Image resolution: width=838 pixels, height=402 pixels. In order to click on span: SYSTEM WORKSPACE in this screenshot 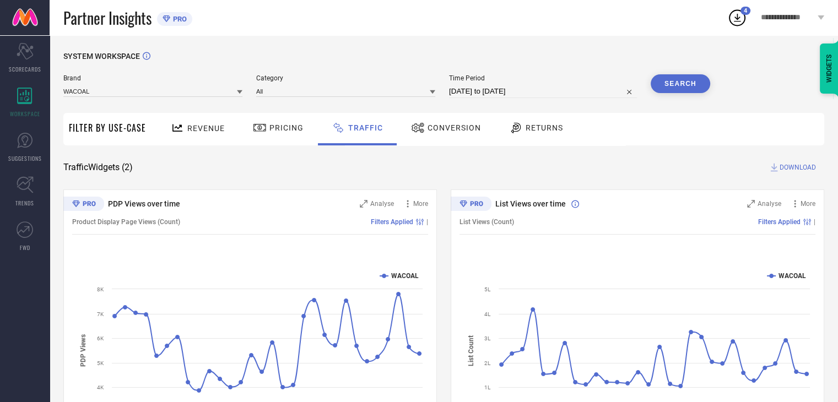, I will do `click(101, 56)`.